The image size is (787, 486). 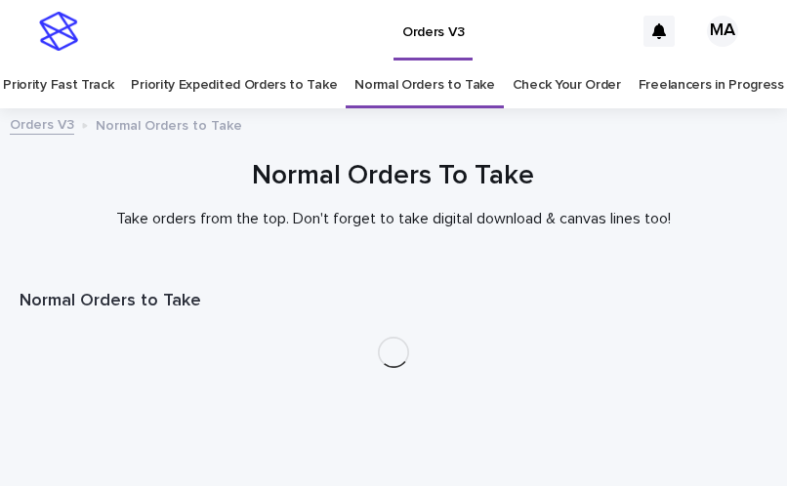 I want to click on a: Orders V3, so click(x=42, y=123).